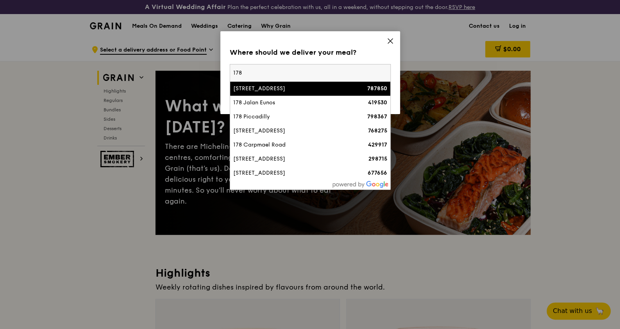 Image resolution: width=620 pixels, height=329 pixels. Describe the element at coordinates (291, 145) in the screenshot. I see `div: 178 Carpmael Road` at that location.